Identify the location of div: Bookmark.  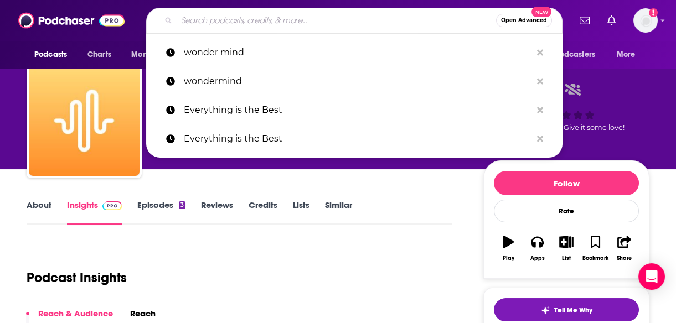
(595, 258).